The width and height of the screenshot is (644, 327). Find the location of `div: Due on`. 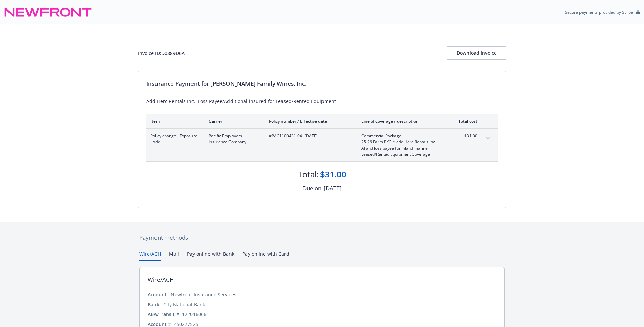

div: Due on is located at coordinates (312, 188).